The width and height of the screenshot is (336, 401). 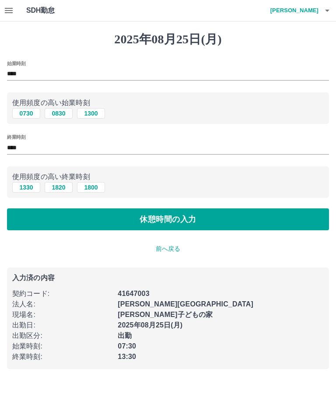 What do you see at coordinates (168, 177) in the screenshot?
I see `p: 使用頻度の高い終業時刻` at bounding box center [168, 177].